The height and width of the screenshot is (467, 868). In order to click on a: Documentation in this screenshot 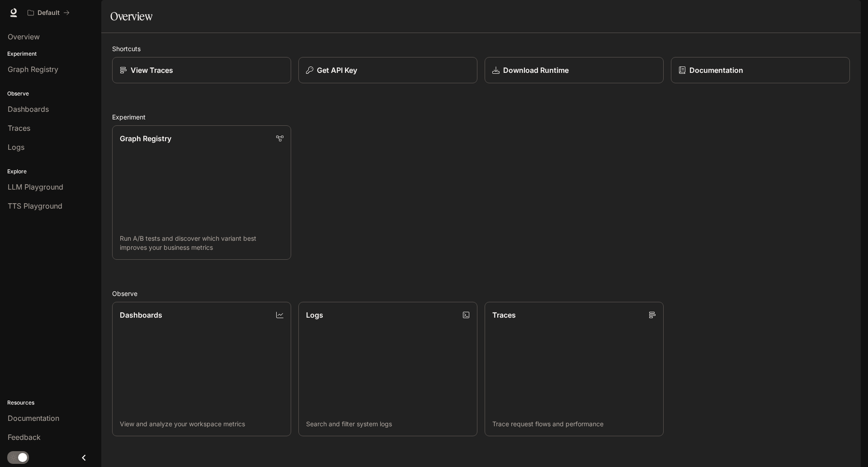, I will do `click(761, 70)`.